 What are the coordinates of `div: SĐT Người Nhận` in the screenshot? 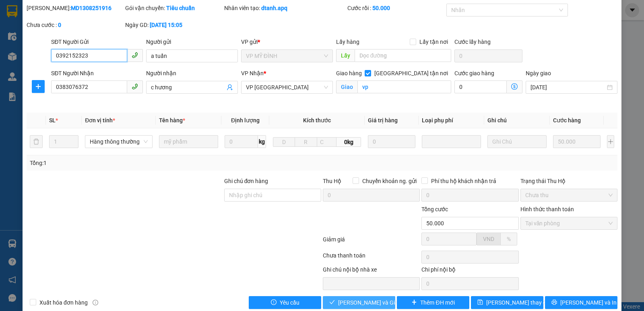 It's located at (97, 73).